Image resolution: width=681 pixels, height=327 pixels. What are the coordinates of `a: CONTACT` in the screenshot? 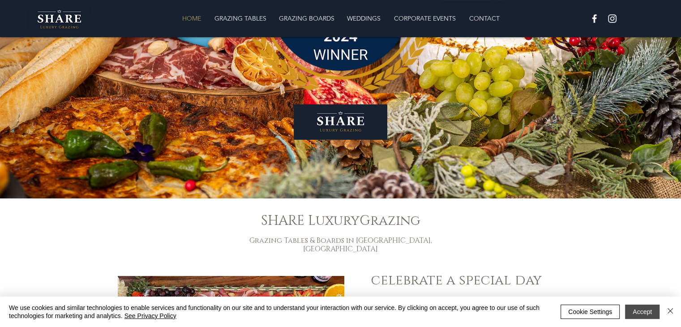 It's located at (484, 18).